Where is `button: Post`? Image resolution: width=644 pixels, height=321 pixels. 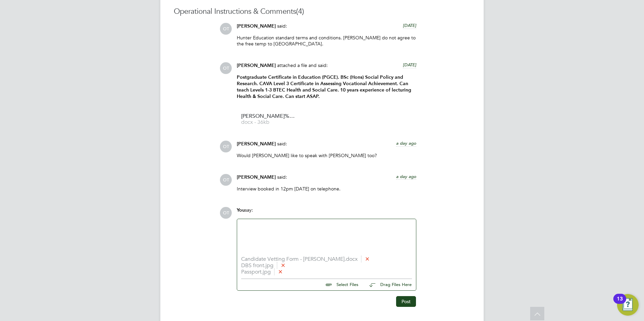 button: Post is located at coordinates (406, 302).